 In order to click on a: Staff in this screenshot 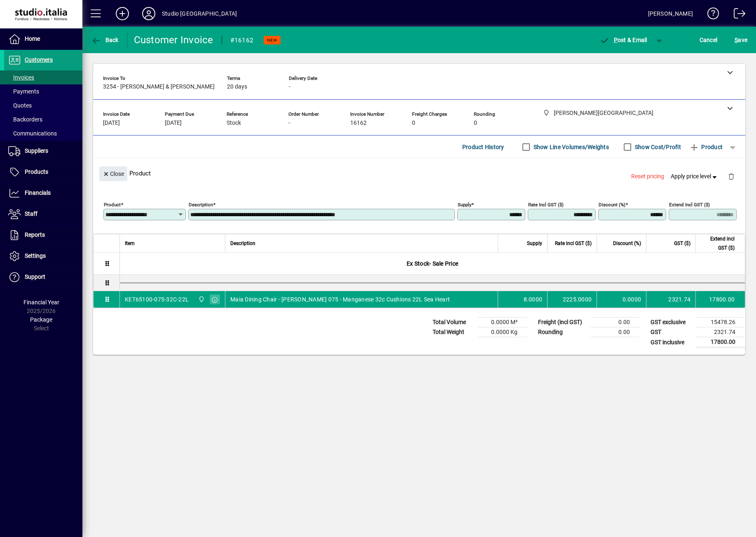, I will do `click(43, 214)`.